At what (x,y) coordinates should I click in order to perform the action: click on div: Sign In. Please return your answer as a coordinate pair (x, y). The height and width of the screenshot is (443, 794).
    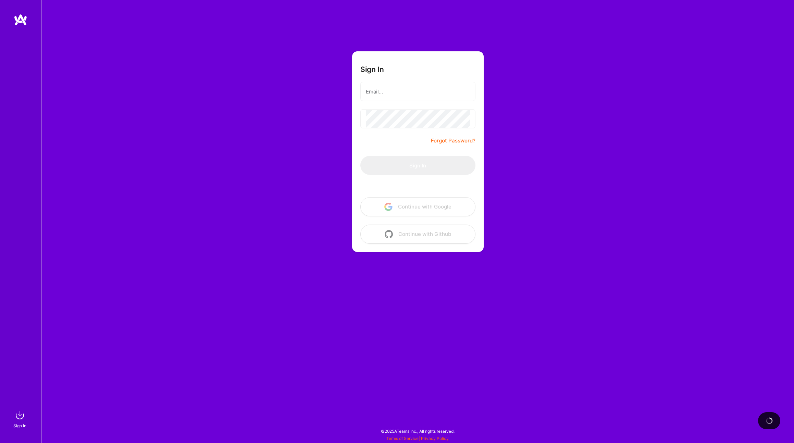
    Looking at the image, I should click on (20, 426).